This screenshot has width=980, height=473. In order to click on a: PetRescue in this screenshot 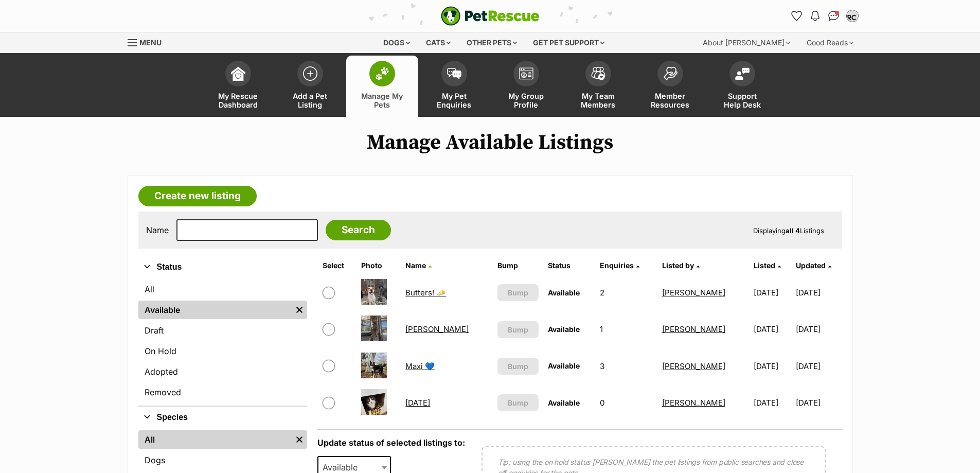, I will do `click(490, 16)`.